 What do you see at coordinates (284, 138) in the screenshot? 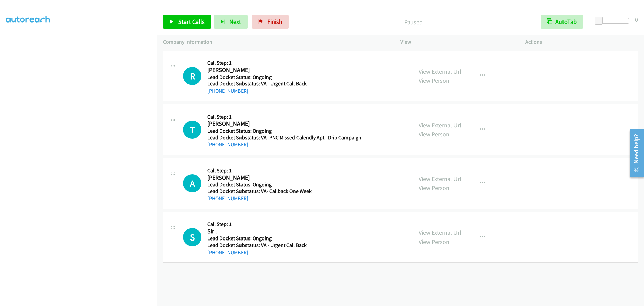
I see `h5: Lead Docket Substatus: VA- PNC Missed Calendly Apt - Drip Campaign` at bounding box center [284, 138].